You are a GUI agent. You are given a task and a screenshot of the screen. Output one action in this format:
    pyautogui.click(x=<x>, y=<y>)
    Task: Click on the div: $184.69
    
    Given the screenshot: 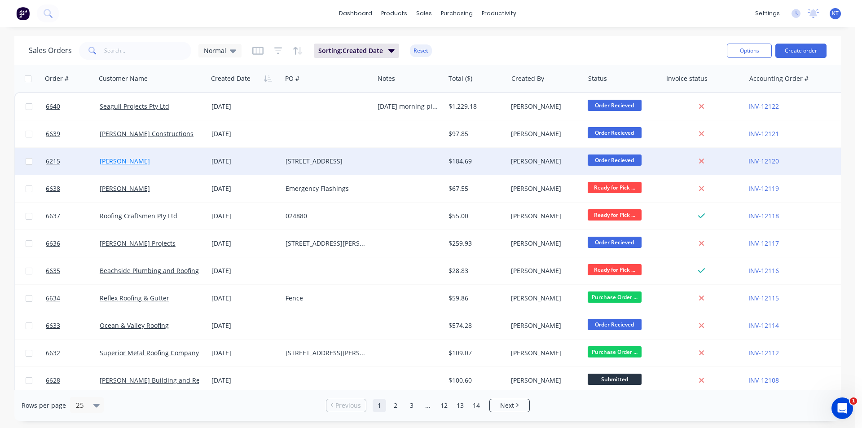 What is the action you would take?
    pyautogui.click(x=475, y=161)
    